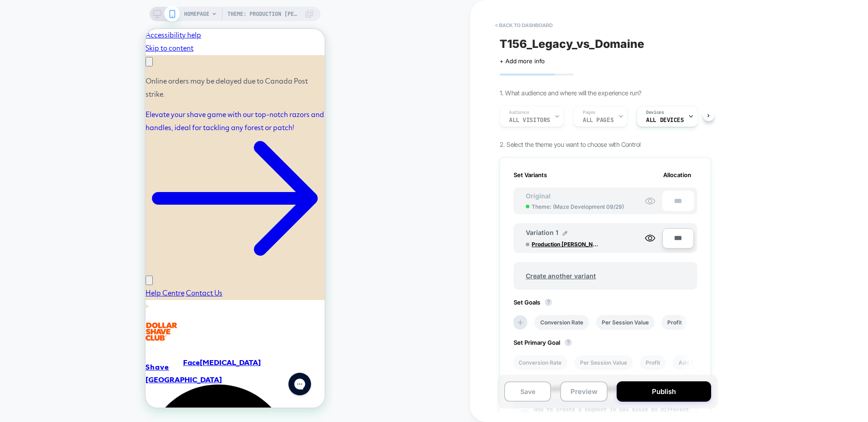 Image resolution: width=868 pixels, height=422 pixels. I want to click on span: Set Goals, so click(535, 302).